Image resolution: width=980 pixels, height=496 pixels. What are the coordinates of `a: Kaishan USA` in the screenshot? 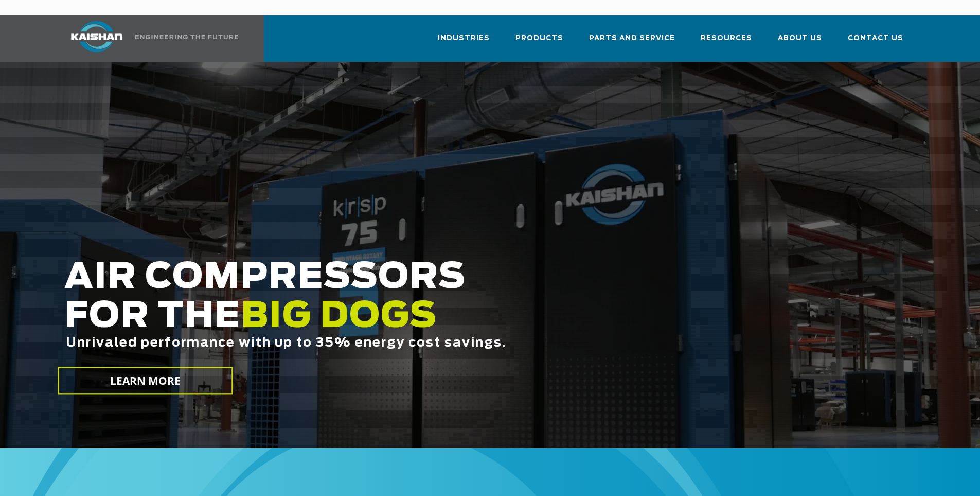 It's located at (149, 39).